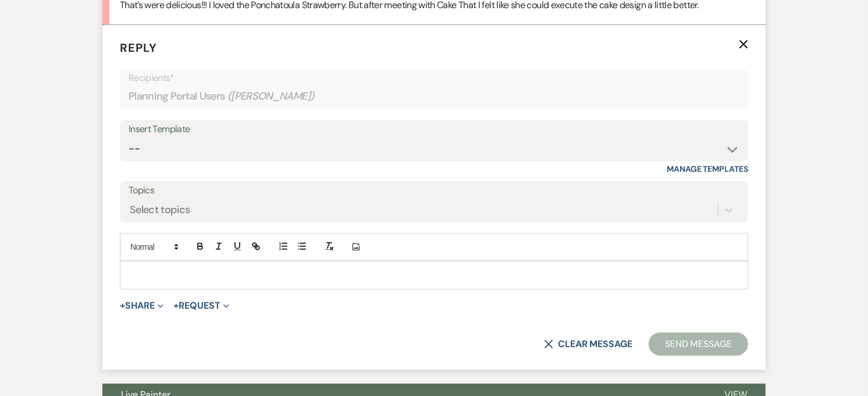 This screenshot has height=396, width=868. What do you see at coordinates (434, 130) in the screenshot?
I see `div: Insert Template` at bounding box center [434, 130].